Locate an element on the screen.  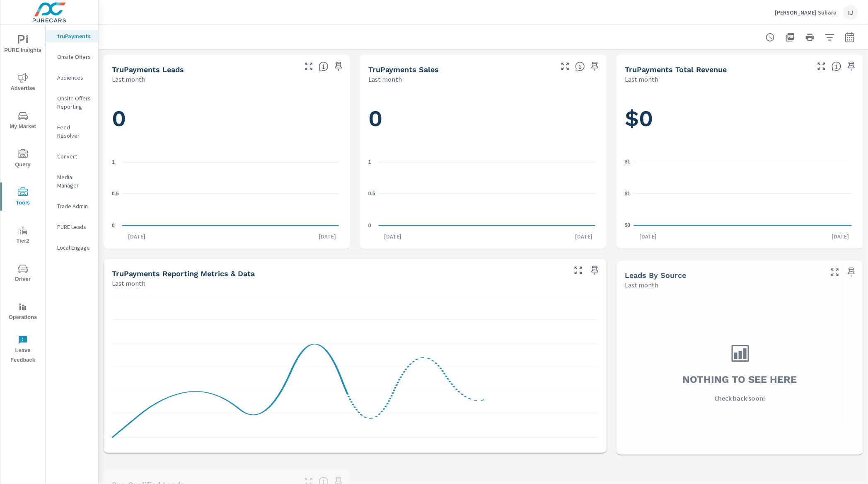
span: My Market is located at coordinates (23, 121).